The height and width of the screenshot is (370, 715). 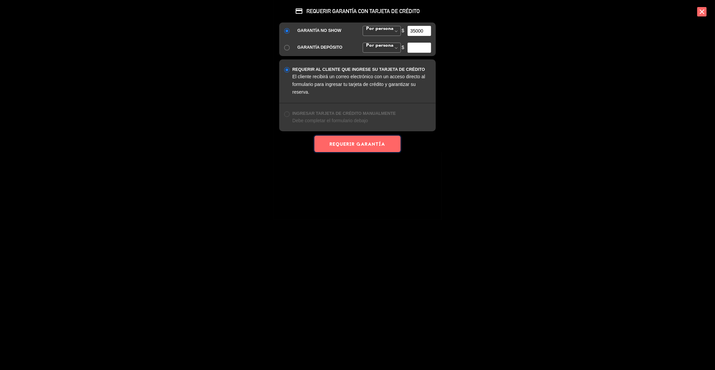 I want to click on div: GARANTÍA DEPÓSITO, so click(x=325, y=47).